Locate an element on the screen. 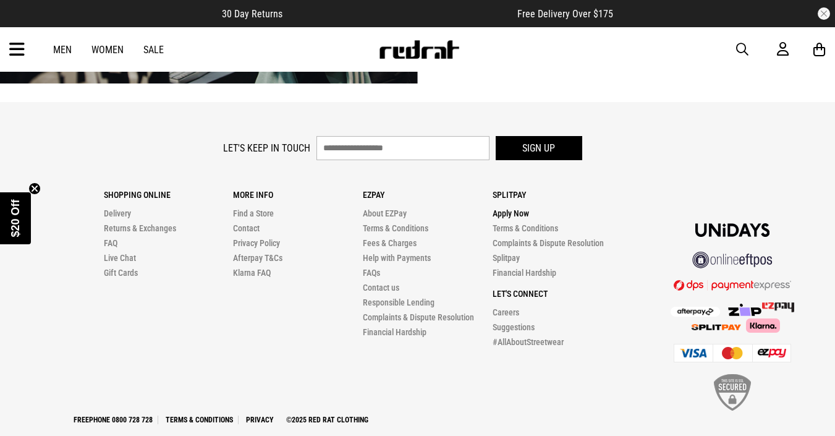 The image size is (835, 436). a: Afterpay T&Cs is located at coordinates (258, 258).